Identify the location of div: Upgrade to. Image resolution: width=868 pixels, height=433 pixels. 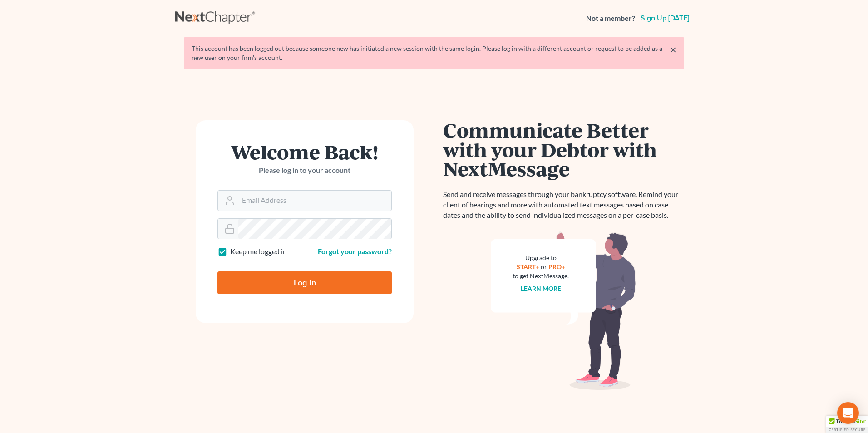
(540, 258).